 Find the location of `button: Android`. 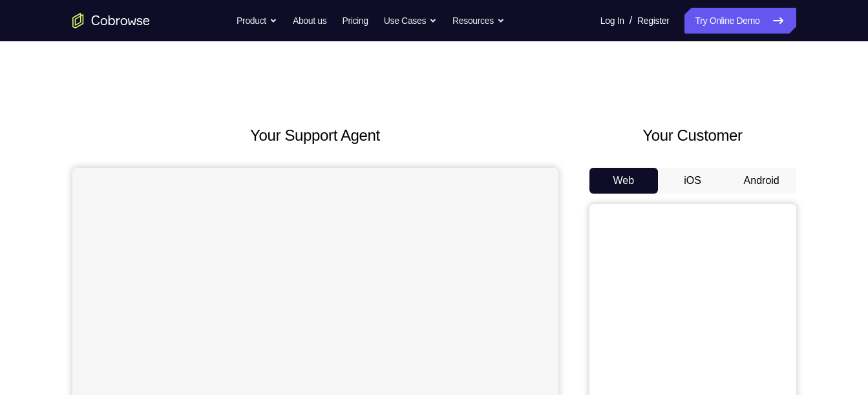

button: Android is located at coordinates (762, 181).